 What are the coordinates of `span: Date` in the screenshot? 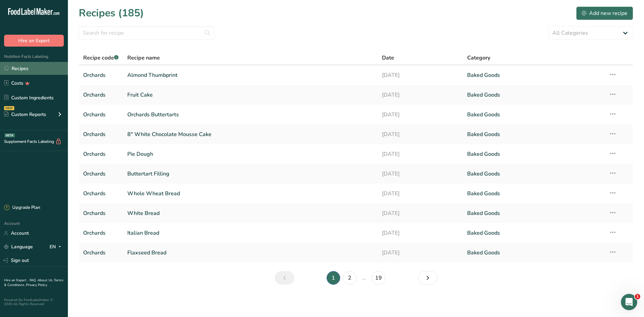 It's located at (388, 58).